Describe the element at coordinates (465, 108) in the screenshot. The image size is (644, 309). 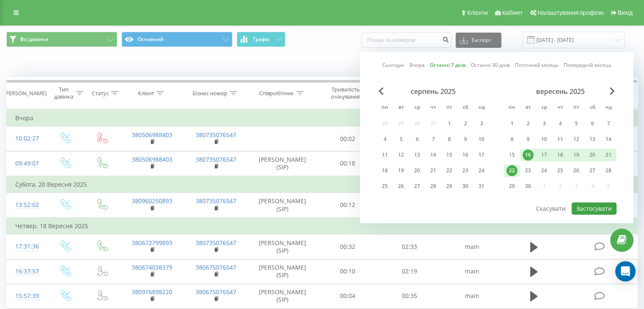
I see `abbr: субота` at that location.